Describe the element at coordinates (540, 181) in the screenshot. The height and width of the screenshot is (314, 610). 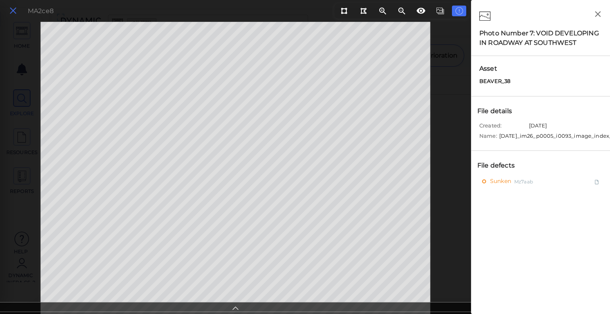
I see `div: SunkenMz7aab` at that location.